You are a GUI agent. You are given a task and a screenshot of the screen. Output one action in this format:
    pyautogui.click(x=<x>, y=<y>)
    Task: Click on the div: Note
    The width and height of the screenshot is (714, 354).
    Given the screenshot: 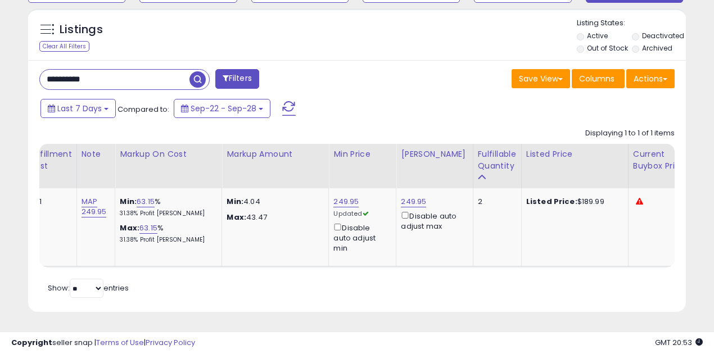 What is the action you would take?
    pyautogui.click(x=96, y=154)
    